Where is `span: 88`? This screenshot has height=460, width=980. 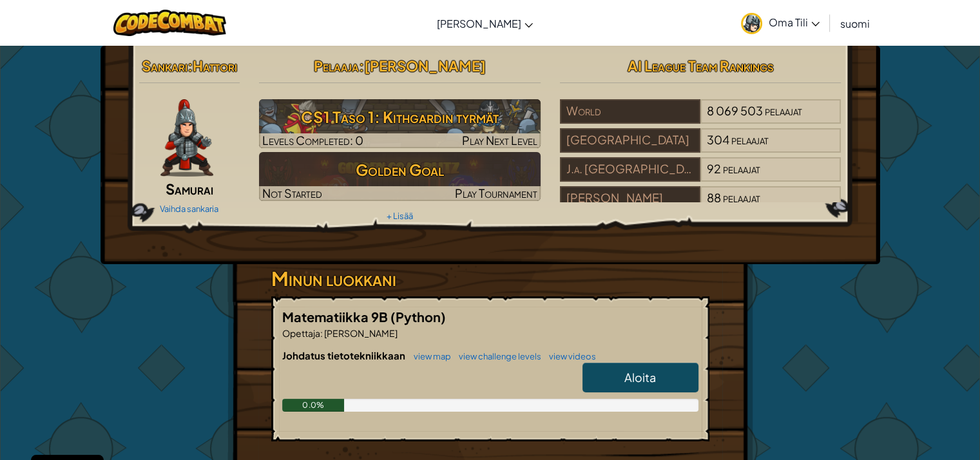
span: 88 is located at coordinates (714, 197).